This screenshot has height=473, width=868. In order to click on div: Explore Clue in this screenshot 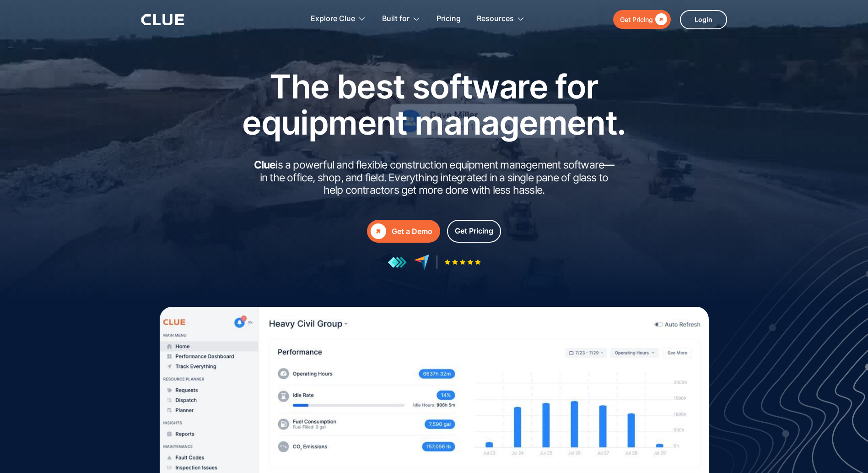, I will do `click(333, 18)`.